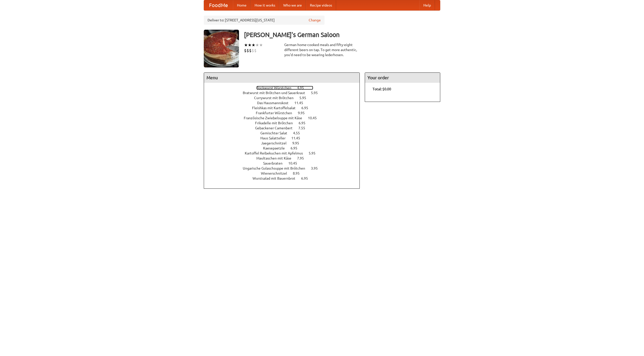 This screenshot has height=356, width=644. I want to click on h4: Menu, so click(282, 78).